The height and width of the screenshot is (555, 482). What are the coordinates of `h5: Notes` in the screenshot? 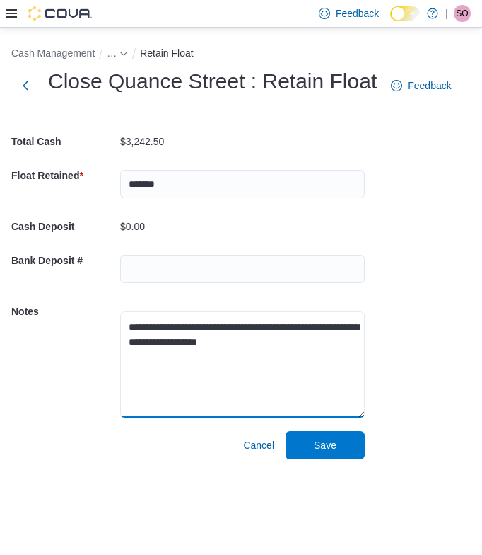 It's located at (64, 311).